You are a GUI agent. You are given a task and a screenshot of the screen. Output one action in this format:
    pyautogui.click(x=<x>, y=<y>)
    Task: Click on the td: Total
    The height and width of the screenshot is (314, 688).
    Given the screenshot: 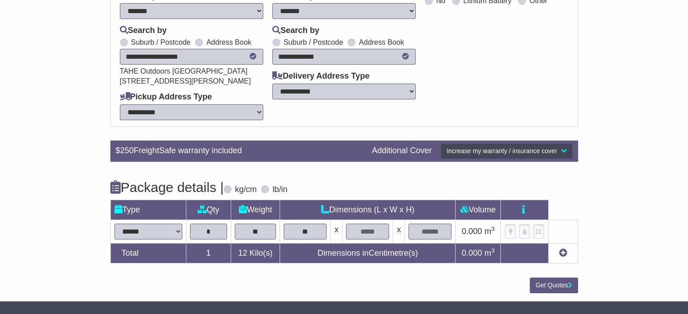 What is the action you would take?
    pyautogui.click(x=148, y=253)
    